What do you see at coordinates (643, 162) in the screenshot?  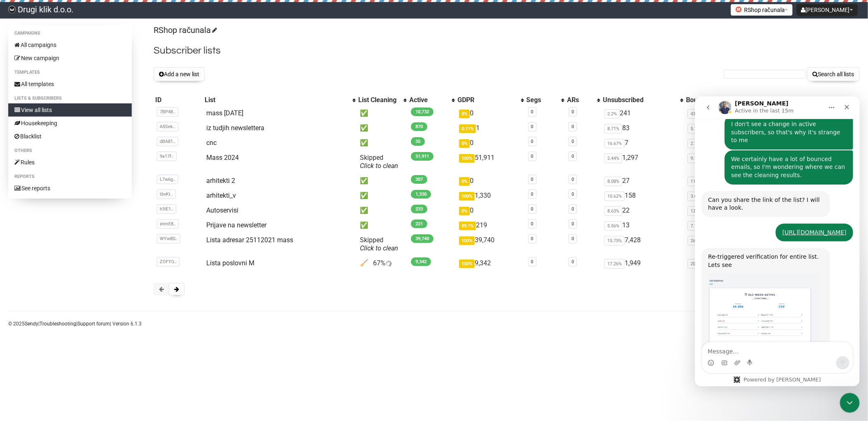 I see `td: 1,297` at bounding box center [643, 162].